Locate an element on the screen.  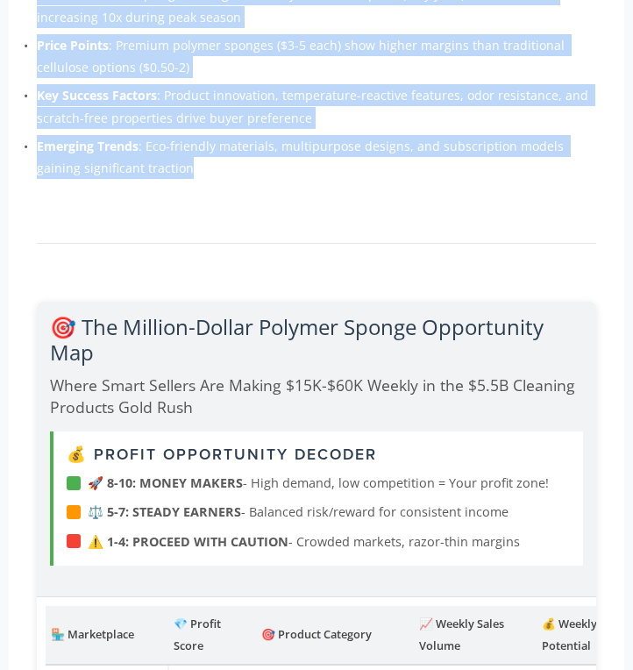
strong: 🚀 8-10: MONEY MAKERS is located at coordinates (165, 482).